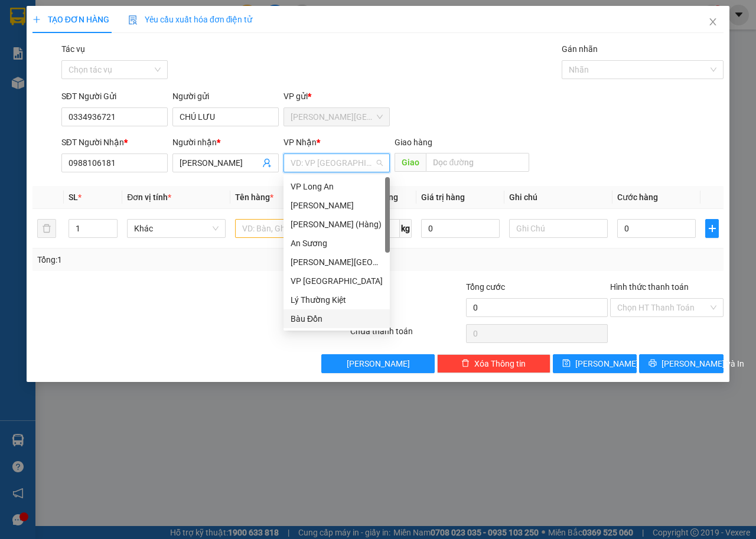  I want to click on button: Close, so click(713, 22).